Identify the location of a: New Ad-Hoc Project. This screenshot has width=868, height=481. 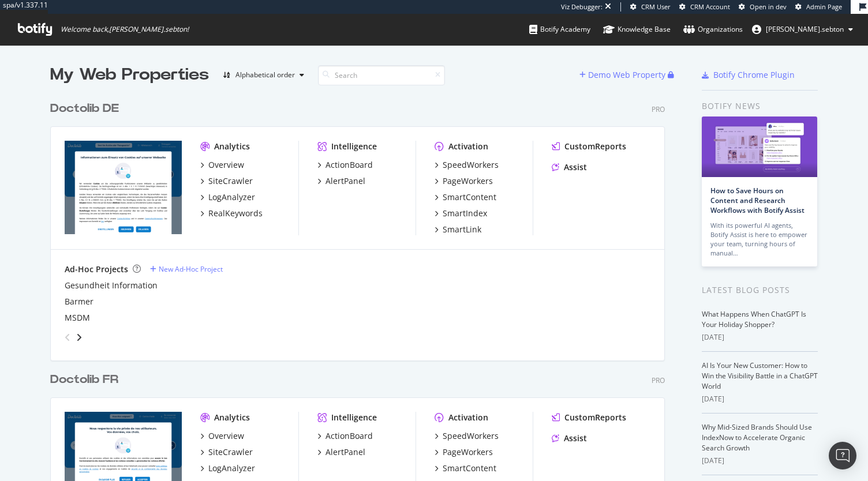
(187, 269).